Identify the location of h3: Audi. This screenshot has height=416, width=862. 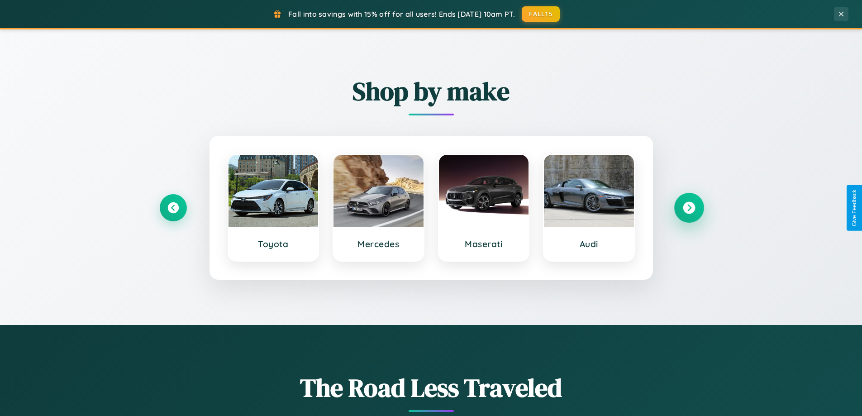
(589, 244).